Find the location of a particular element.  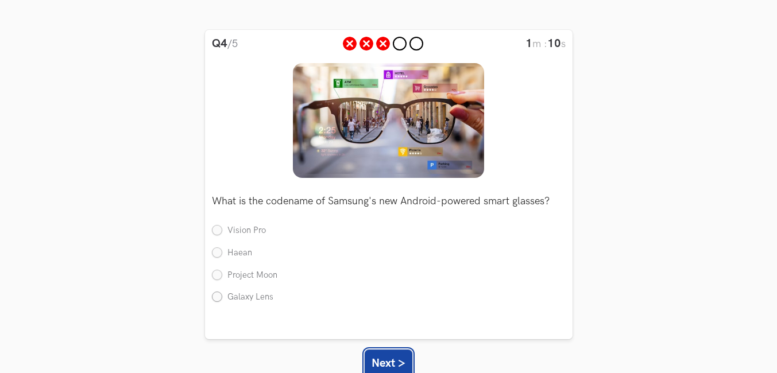

label: Haean is located at coordinates (232, 253).